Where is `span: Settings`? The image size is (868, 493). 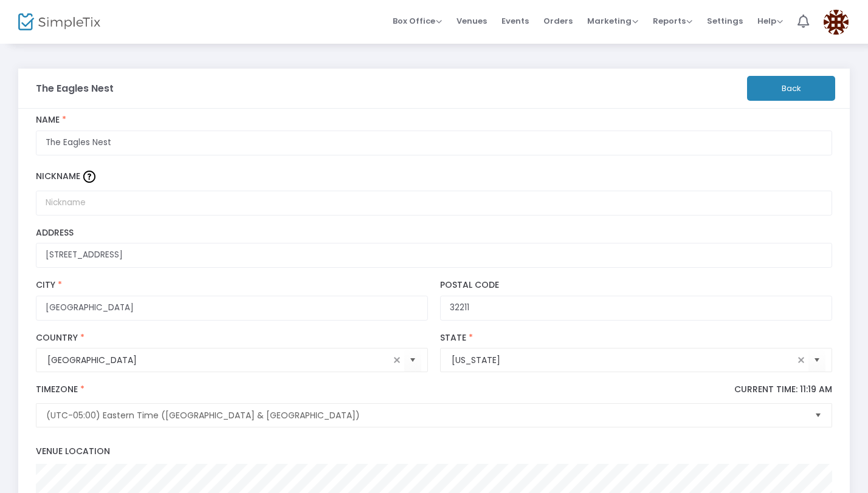
span: Settings is located at coordinates (725, 20).